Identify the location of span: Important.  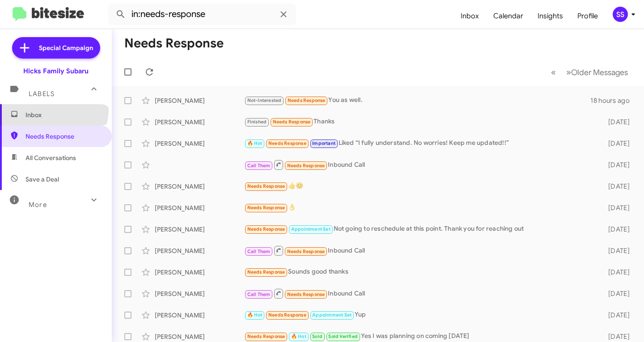
(324, 143).